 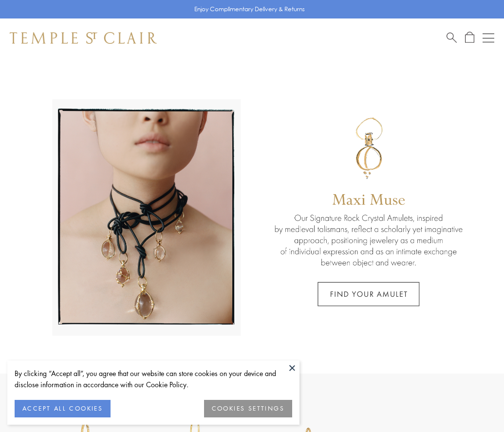 I want to click on a: Search, so click(x=451, y=37).